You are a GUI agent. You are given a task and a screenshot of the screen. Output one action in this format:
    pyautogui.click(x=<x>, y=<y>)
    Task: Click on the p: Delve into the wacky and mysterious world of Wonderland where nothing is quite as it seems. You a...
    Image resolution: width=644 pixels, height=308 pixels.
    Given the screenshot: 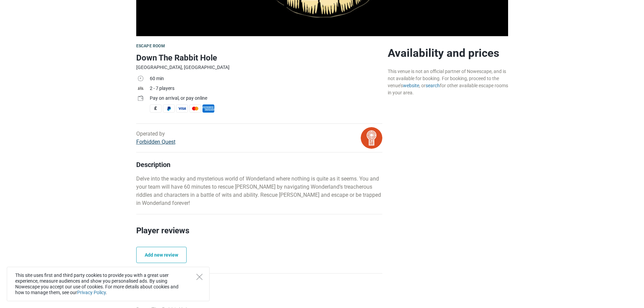 What is the action you would take?
    pyautogui.click(x=259, y=191)
    